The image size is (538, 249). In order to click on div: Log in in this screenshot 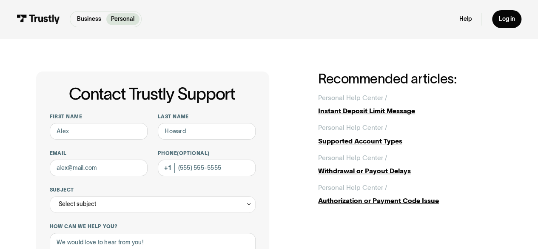, I will do `click(506, 19)`.